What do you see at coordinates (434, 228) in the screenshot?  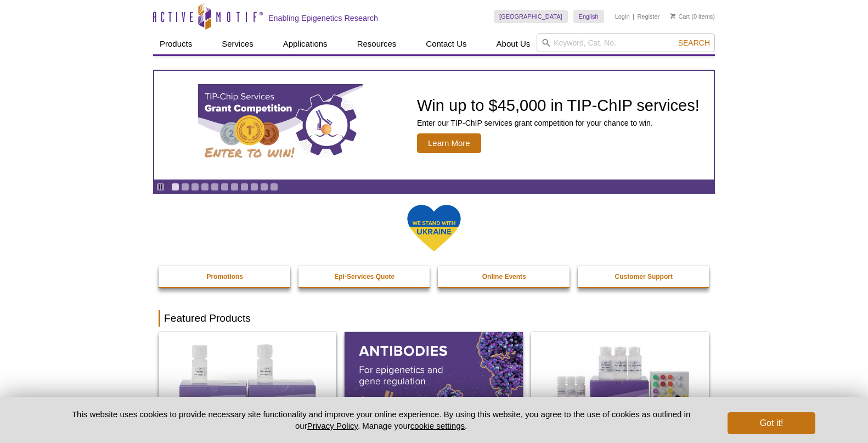 I see `img: We Stand With Ukraine` at bounding box center [434, 228].